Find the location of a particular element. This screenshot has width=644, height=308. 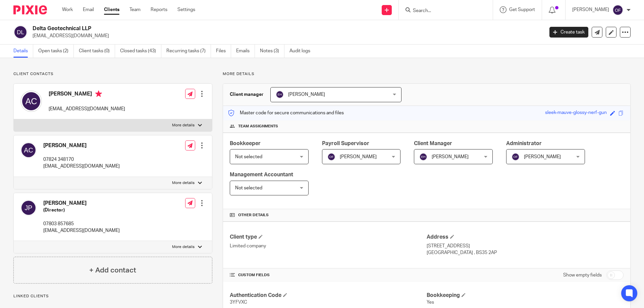

p: Master code for secure communications and files is located at coordinates (285, 113).